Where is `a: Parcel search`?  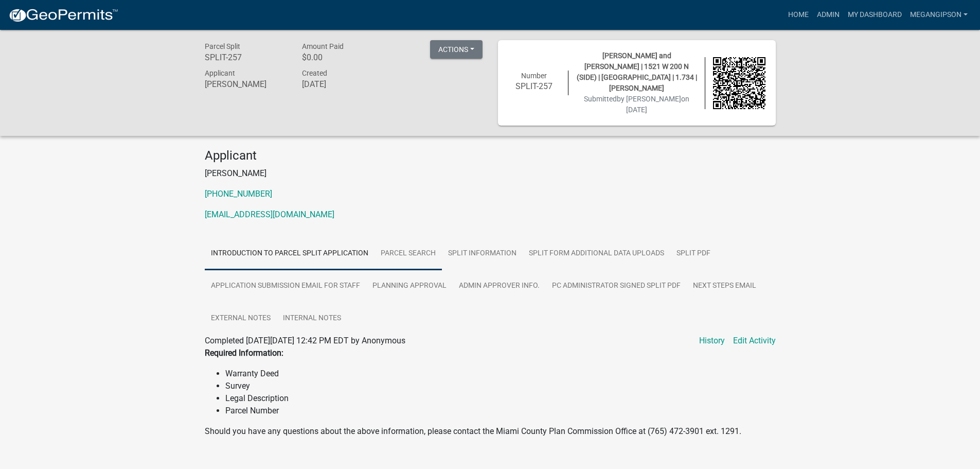 a: Parcel search is located at coordinates (408, 254).